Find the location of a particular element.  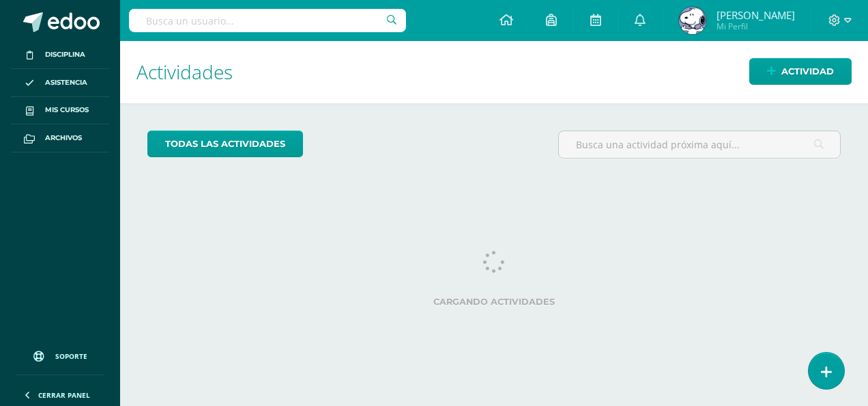

label: Cargando actividades is located at coordinates (494, 301).